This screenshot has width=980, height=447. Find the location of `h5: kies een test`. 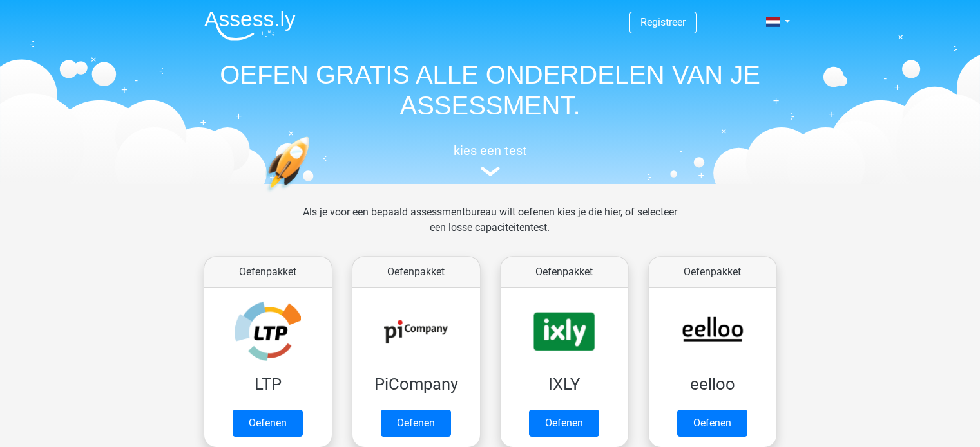

h5: kies een test is located at coordinates (490, 150).